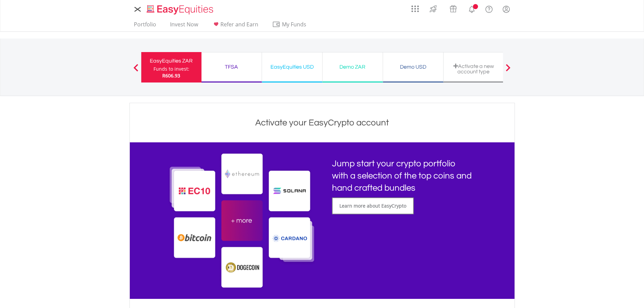  I want to click on img: Cards showing screenshots of EasyCrypto, so click(242, 220).